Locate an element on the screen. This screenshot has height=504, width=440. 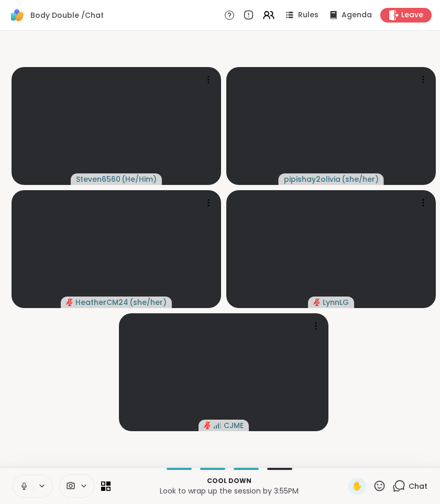
img: ShareWell Logomark is located at coordinates (18, 15).